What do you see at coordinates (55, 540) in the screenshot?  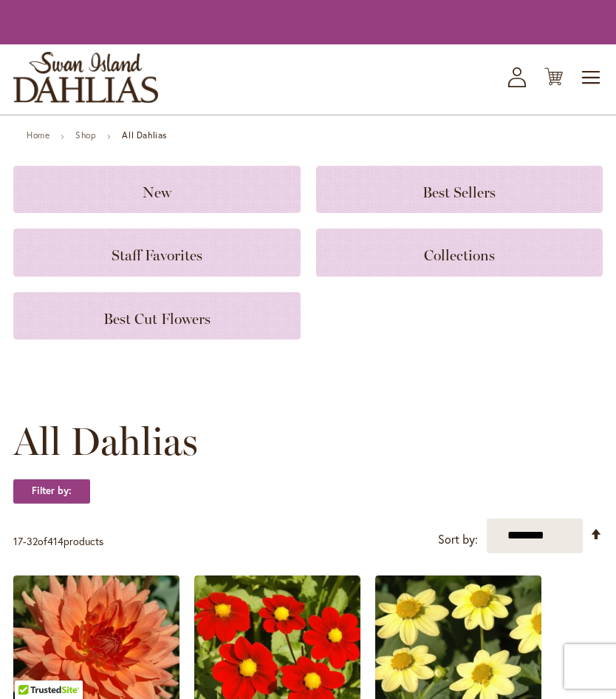 I see `span: 414` at bounding box center [55, 540].